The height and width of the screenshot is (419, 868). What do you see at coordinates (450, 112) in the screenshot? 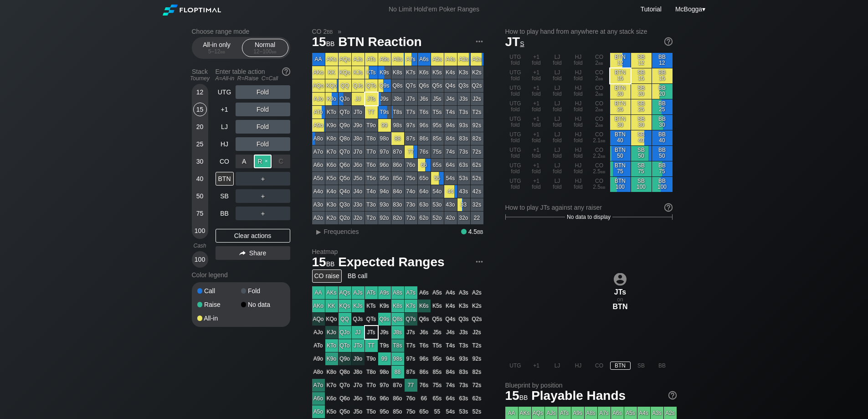
I see `div: T4s` at bounding box center [450, 112].